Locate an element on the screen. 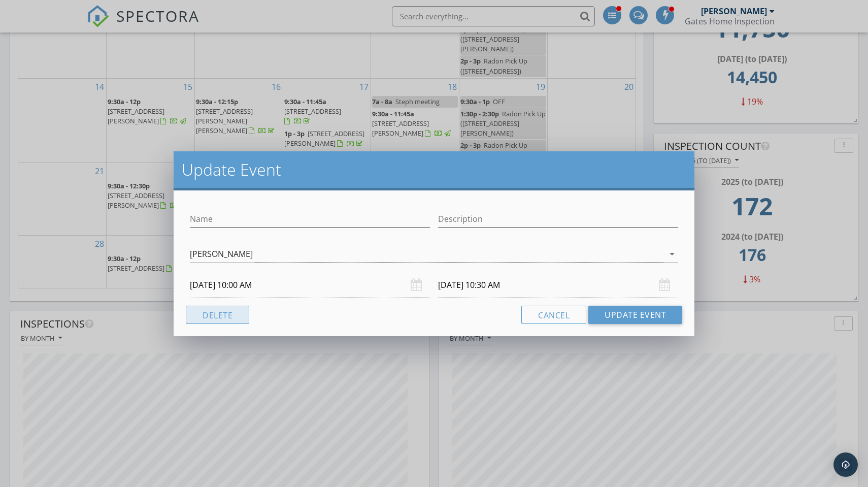 The image size is (868, 487). h2: Update Event is located at coordinates (434, 170).